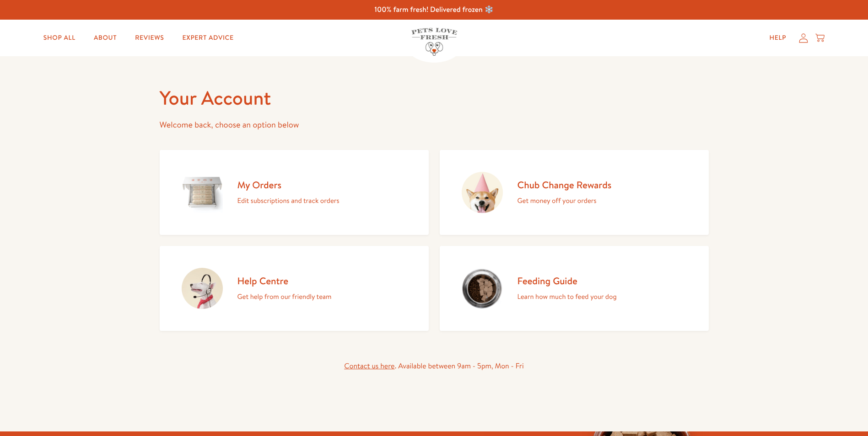 This screenshot has height=436, width=868. I want to click on a: Contact us here, so click(369, 366).